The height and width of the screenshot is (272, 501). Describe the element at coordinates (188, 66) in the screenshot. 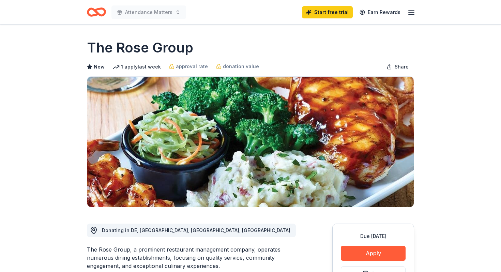

I see `a: approval rate` at that location.